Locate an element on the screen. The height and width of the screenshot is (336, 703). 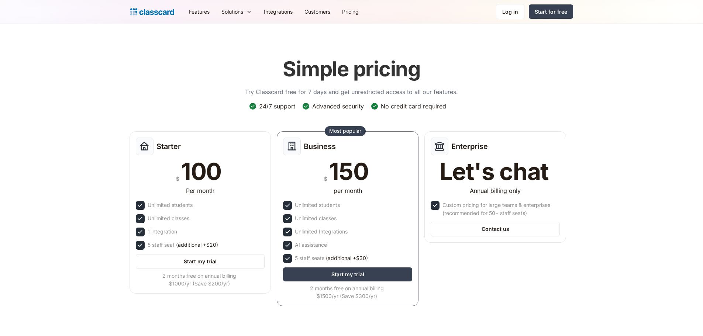
a: Features is located at coordinates (199, 11).